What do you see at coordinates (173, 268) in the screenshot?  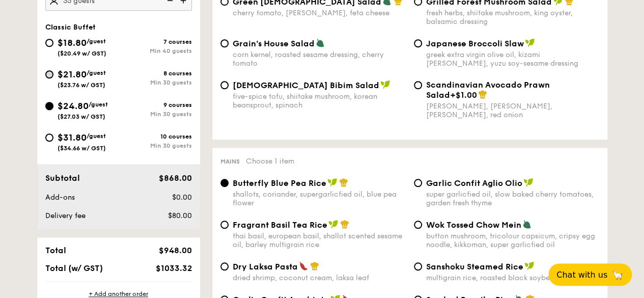 I see `span: $1033.32` at bounding box center [173, 268].